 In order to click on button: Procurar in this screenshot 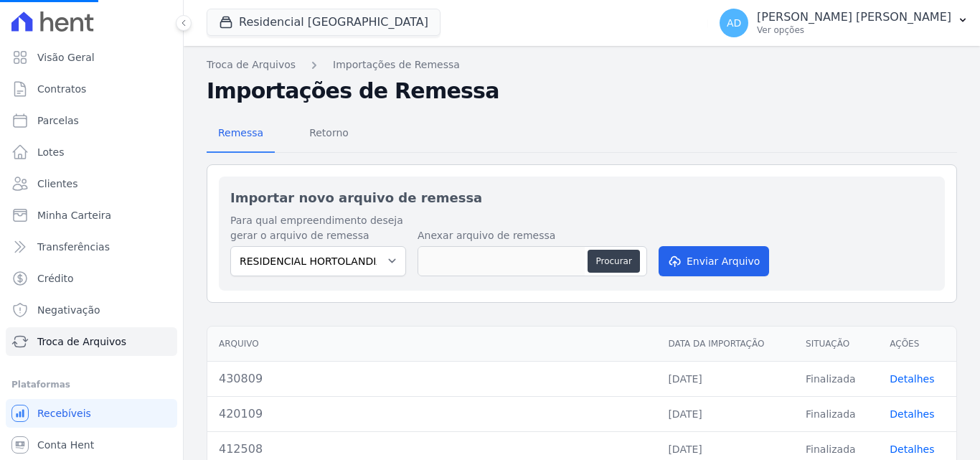, I will do `click(613, 261)`.